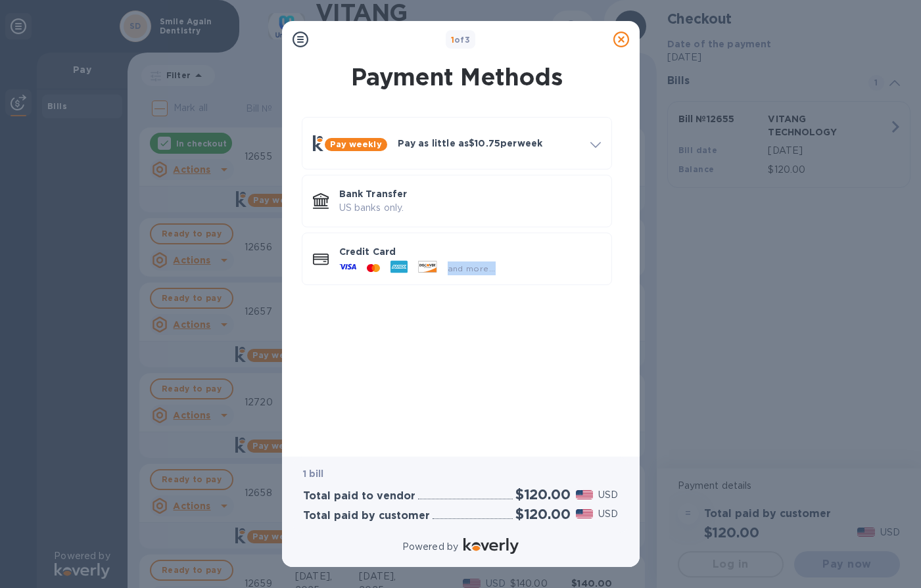 Image resolution: width=921 pixels, height=588 pixels. Describe the element at coordinates (356, 144) in the screenshot. I see `b: Pay weekly` at that location.